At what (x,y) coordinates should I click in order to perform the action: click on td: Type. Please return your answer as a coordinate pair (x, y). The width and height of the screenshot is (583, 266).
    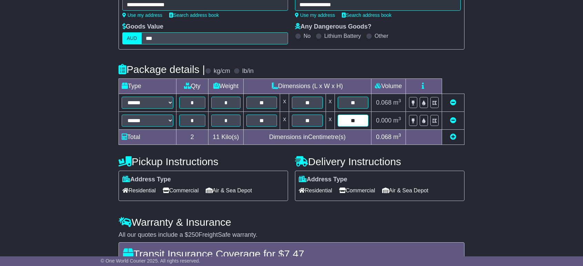
    Looking at the image, I should click on (148, 87).